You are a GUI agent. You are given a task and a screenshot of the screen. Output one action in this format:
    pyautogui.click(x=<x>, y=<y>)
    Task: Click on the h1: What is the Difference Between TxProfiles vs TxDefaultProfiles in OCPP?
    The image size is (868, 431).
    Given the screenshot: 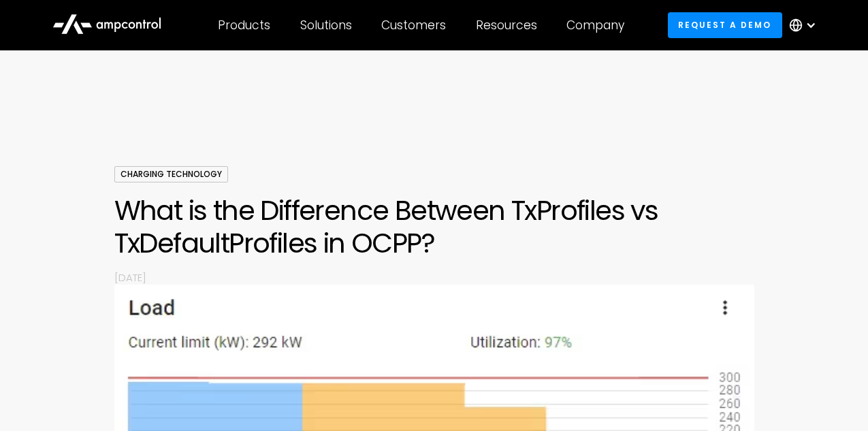 What is the action you would take?
    pyautogui.click(x=435, y=227)
    